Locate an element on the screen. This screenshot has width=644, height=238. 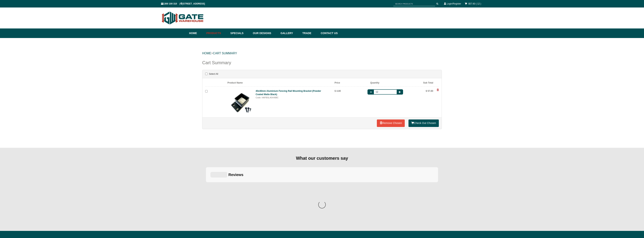
b: 40x40mm Aluminium Fencing Rail Mounting Bracket (Powder Coated Matte Black) is located at coordinates (289, 93).